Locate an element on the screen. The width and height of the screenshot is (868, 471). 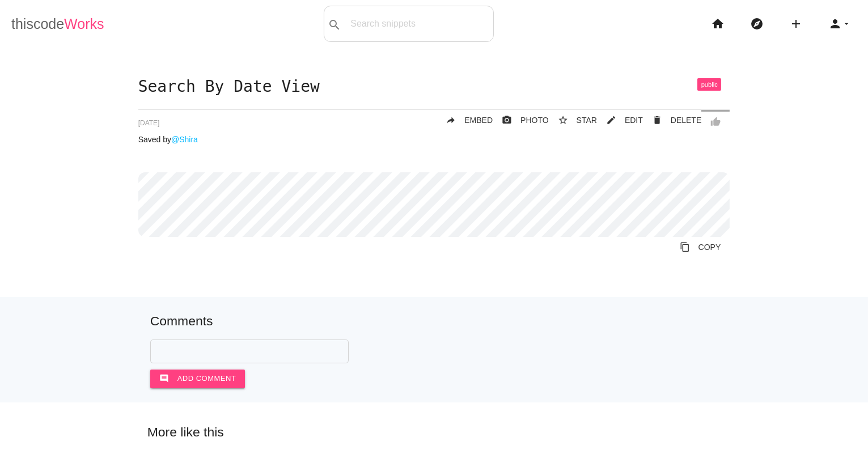
a: mode_editEDIT is located at coordinates (620, 120).